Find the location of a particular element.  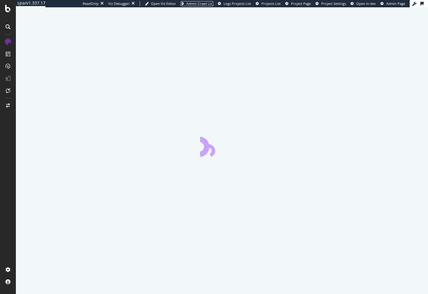

div: ReadOnly: is located at coordinates (91, 4).